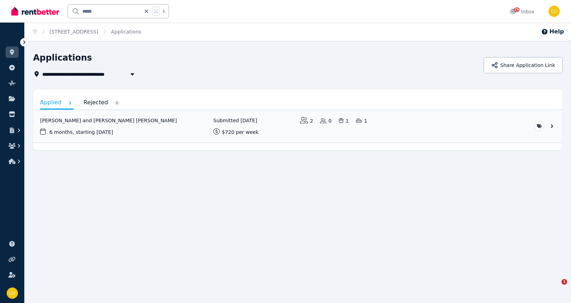 The image size is (571, 303). What do you see at coordinates (117, 103) in the screenshot?
I see `span: 0` at bounding box center [117, 103].